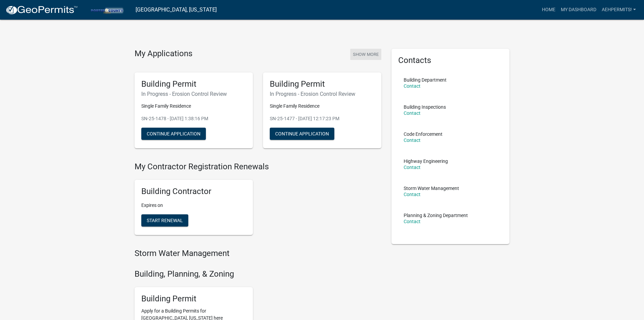  What do you see at coordinates (436, 215) in the screenshot?
I see `p: Planning & Zoning Department` at bounding box center [436, 215].